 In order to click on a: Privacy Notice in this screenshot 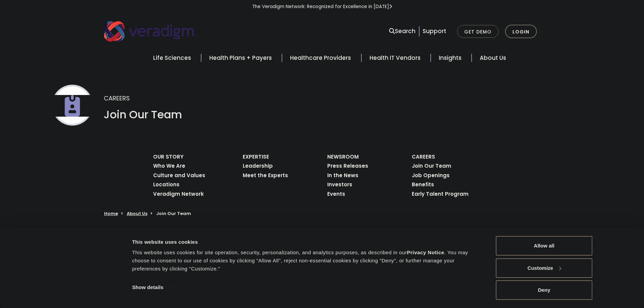, I will do `click(426, 252)`.